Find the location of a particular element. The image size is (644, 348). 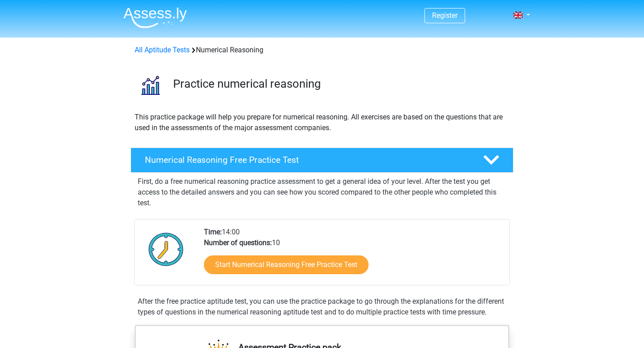

img: Clock is located at coordinates (166, 249).